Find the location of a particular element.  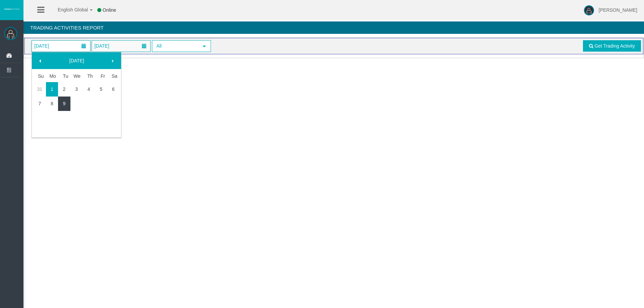

a: 6 is located at coordinates (113, 89).